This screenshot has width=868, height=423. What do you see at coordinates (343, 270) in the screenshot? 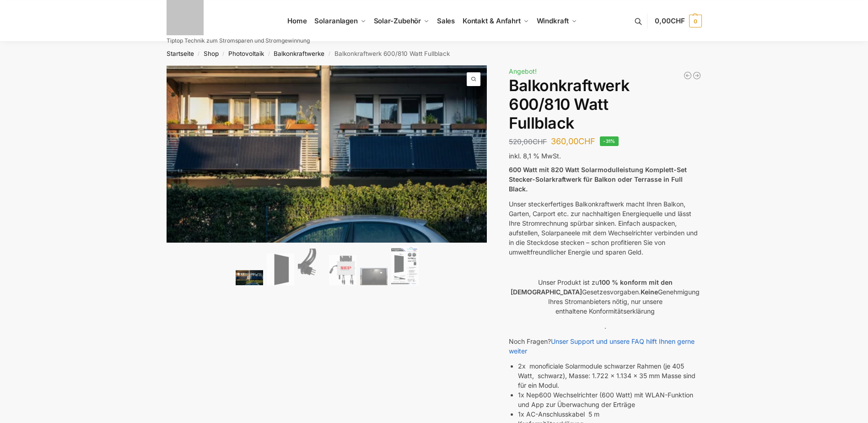
I see `img: NEP 800 Drosselbar auf 600 Watt` at bounding box center [343, 270].